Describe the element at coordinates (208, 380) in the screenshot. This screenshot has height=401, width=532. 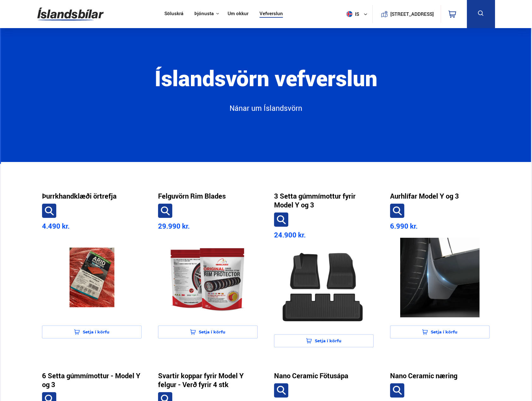
I see `a: Svartir koppar fyrir Model Y felgur - Verð fyrir 4 stk` at that location.